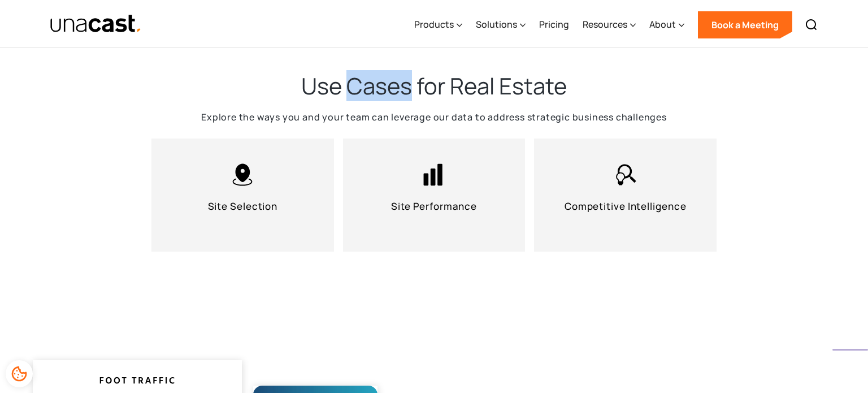 The image size is (868, 393). I want to click on p: Explore the ways you and your team can leverage our data to address strategic business challenges, so click(434, 117).